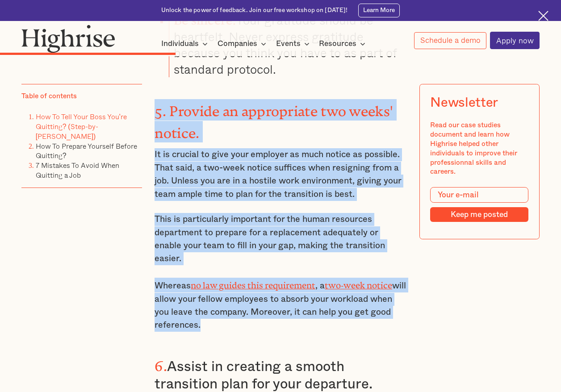  Describe the element at coordinates (161, 362) in the screenshot. I see `strong: 6.` at that location.